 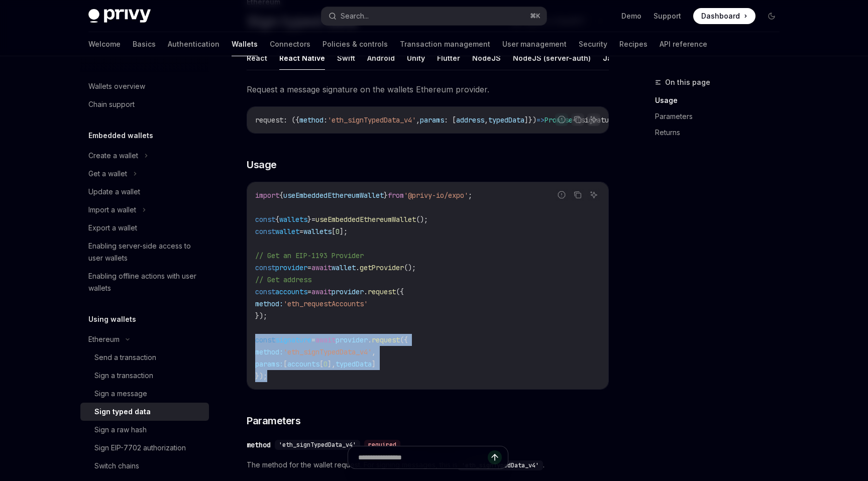 What do you see at coordinates (416, 58) in the screenshot?
I see `button: Unity` at bounding box center [416, 58].